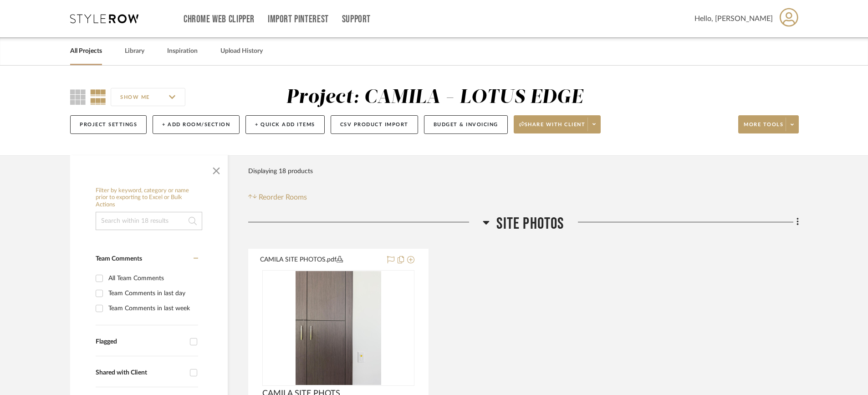  What do you see at coordinates (553, 128) in the screenshot?
I see `span: Share with client` at bounding box center [553, 128].